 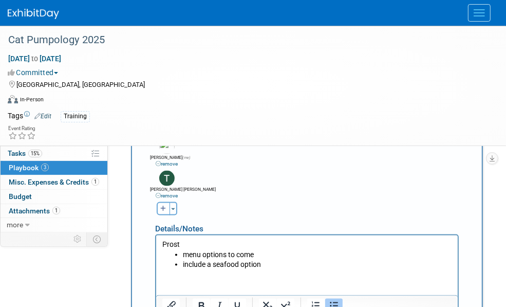 I want to click on span: Playbook, so click(x=29, y=168).